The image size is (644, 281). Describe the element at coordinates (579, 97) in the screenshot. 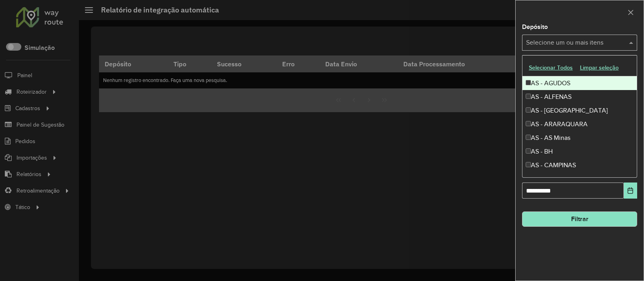

I see `div: AS - ALFENAS` at that location.